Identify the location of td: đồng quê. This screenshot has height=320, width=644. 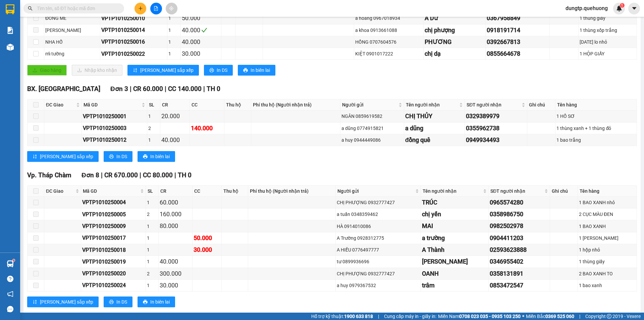
(434, 140).